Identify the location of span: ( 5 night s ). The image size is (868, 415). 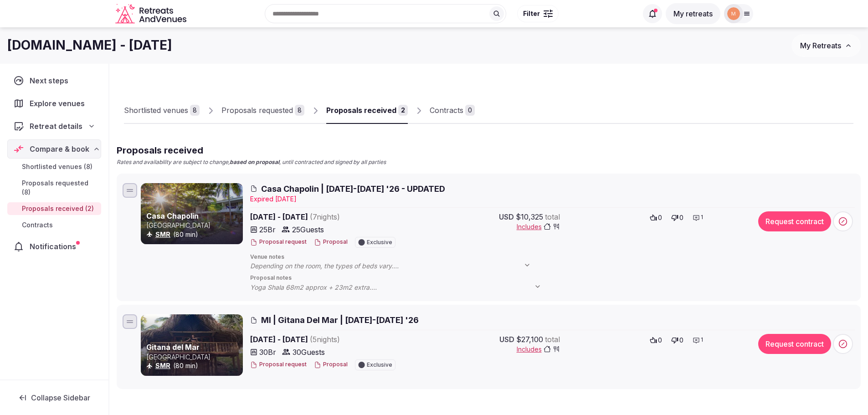
(325, 339).